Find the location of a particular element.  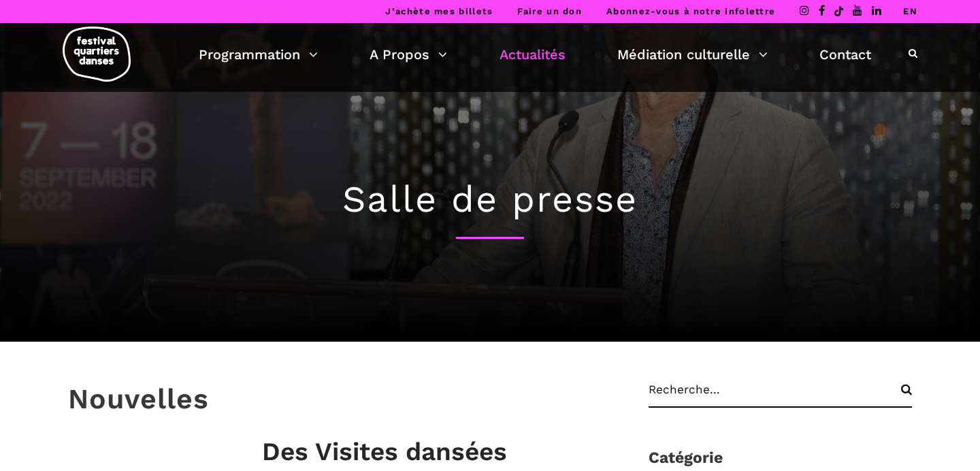

a: Médiation culturelle is located at coordinates (692, 54).